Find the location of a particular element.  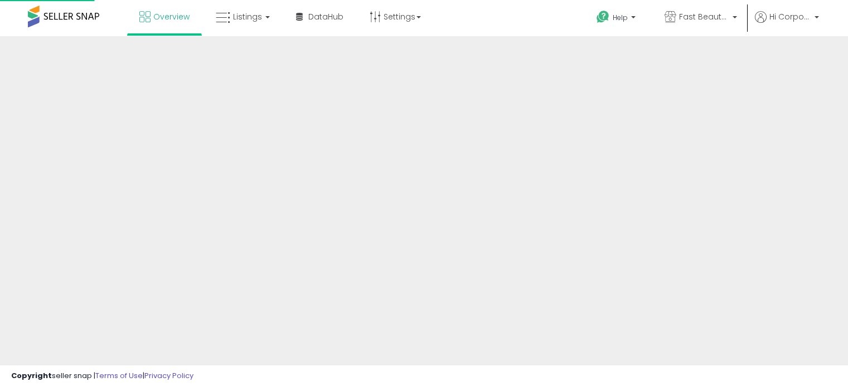

a: Privacy Policy is located at coordinates (169, 376).